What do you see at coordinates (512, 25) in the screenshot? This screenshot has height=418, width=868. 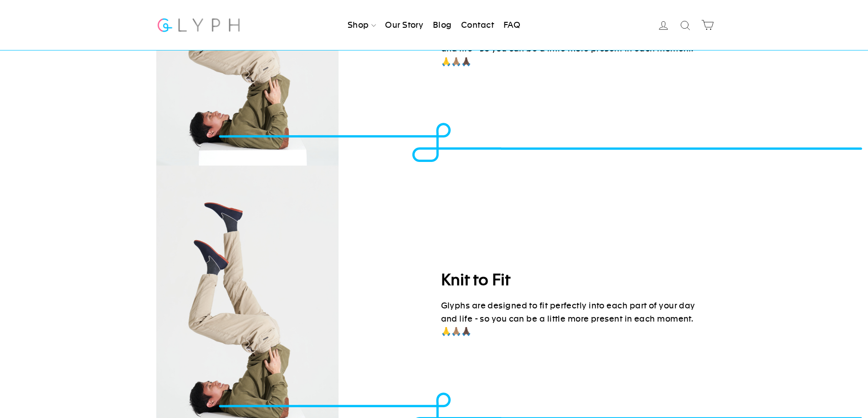 I see `a: FAQ` at bounding box center [512, 25].